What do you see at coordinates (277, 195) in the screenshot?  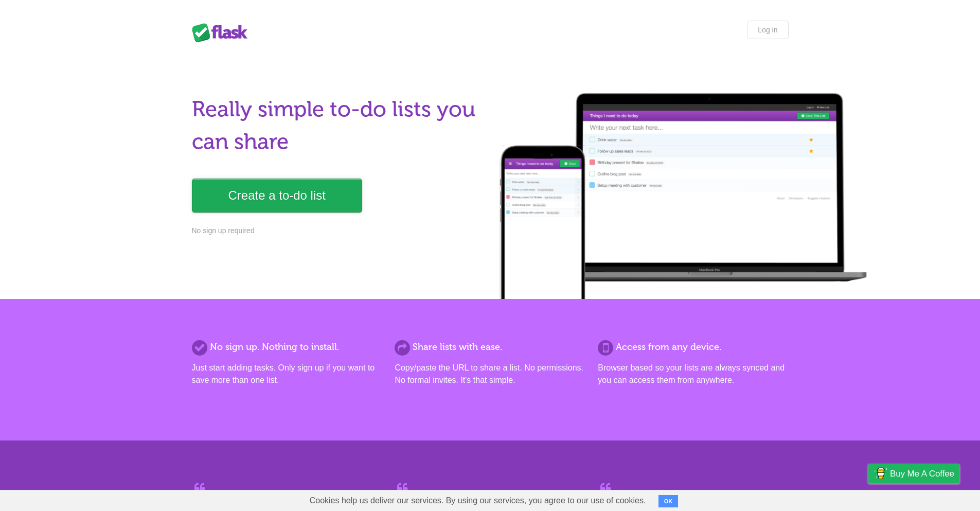 I see `a: Create a to-do list` at bounding box center [277, 195].